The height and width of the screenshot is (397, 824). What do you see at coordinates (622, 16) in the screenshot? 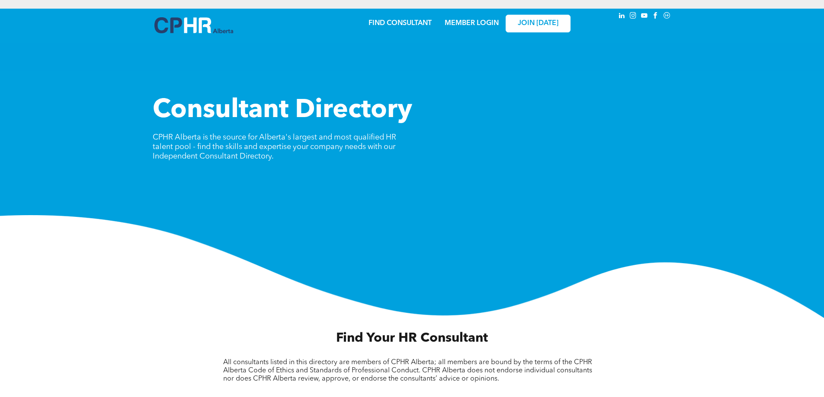
I see `a: linkedin` at bounding box center [622, 16].